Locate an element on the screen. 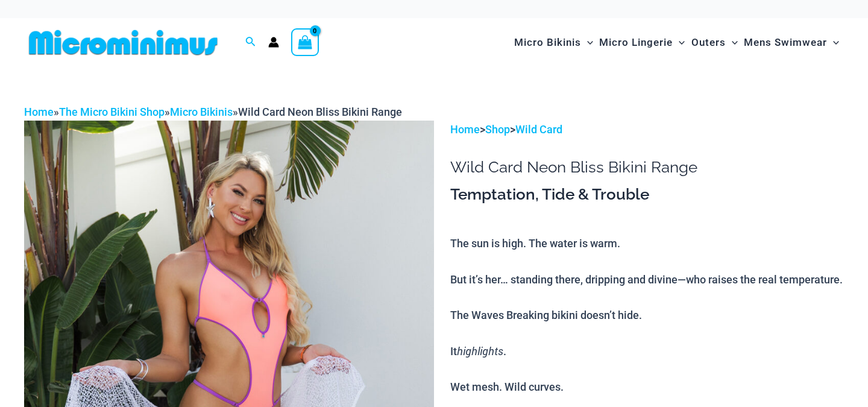  span: Micro Bikinis is located at coordinates (548, 42).